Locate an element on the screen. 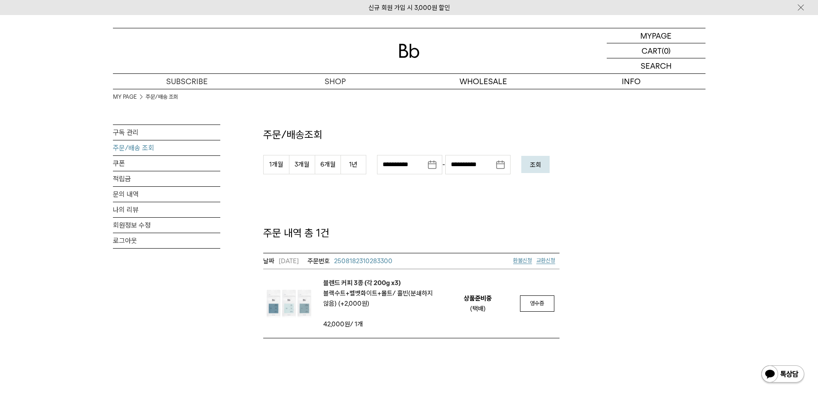  div: (택배) is located at coordinates (478, 309).